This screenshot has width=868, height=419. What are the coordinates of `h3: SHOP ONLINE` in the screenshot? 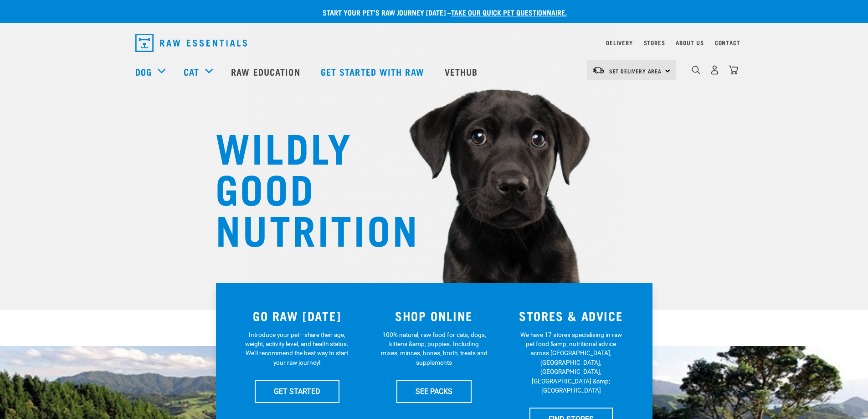 It's located at (434, 316).